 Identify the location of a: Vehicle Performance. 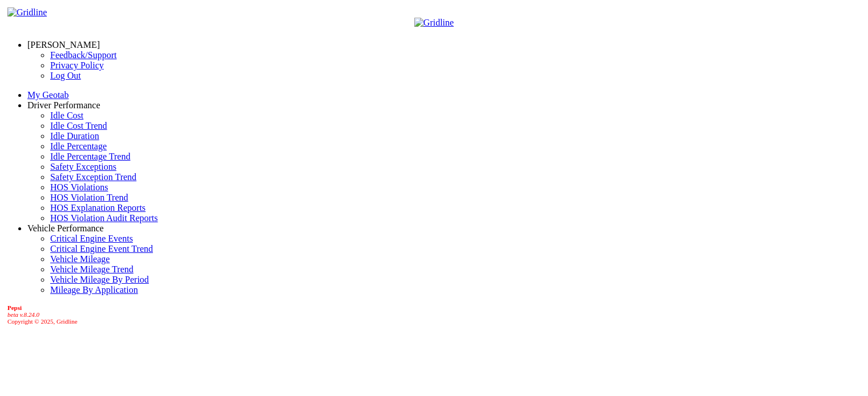
(65, 228).